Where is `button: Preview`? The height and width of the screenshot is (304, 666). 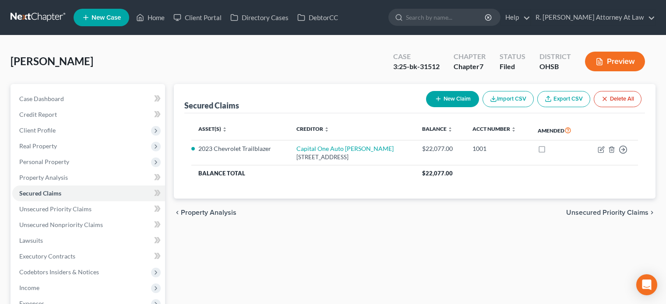
button: Preview is located at coordinates (615, 61).